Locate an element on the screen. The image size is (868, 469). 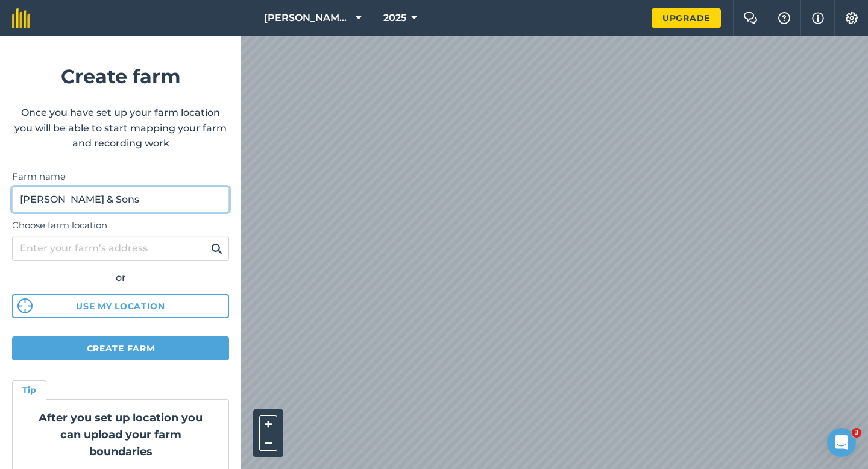
label: Farm name is located at coordinates (120, 177).